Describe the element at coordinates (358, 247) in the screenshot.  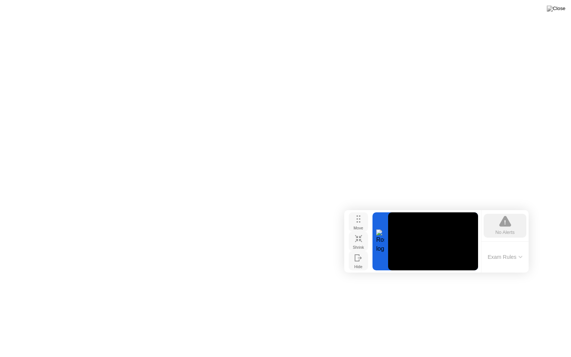
I see `div: Shrink` at that location.